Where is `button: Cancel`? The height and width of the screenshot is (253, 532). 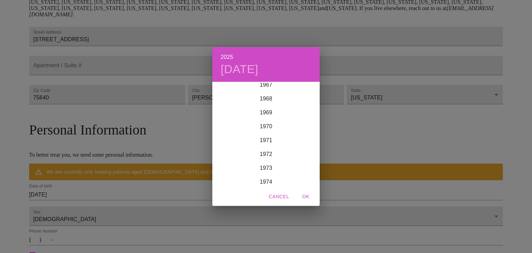
button: Cancel is located at coordinates (279, 196).